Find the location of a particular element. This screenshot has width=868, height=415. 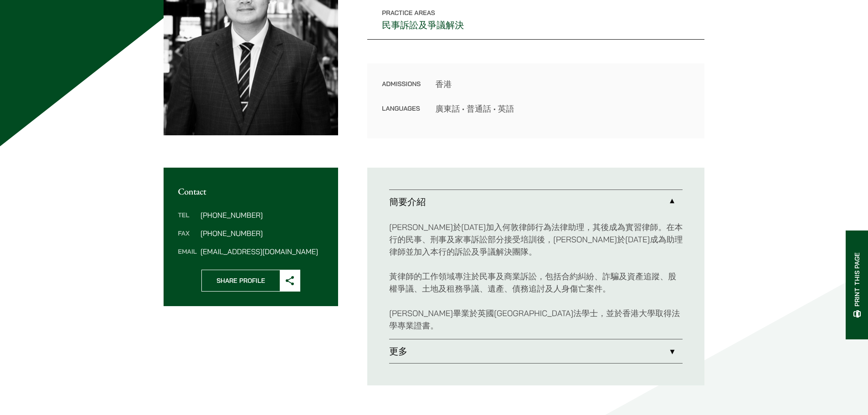

h2: Contact is located at coordinates (251, 191).